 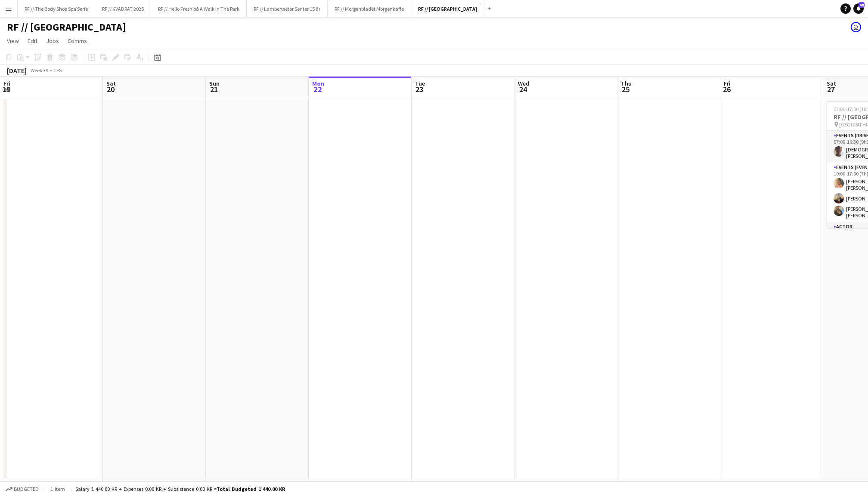 I want to click on span: Sun, so click(x=215, y=83).